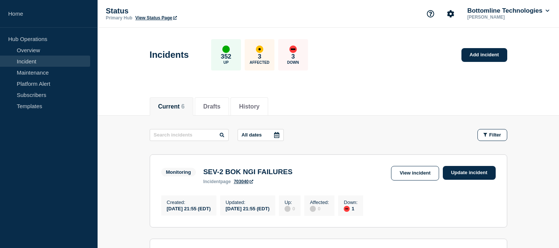  I want to click on h3: SEV-2 BOK NGI FAILURES, so click(248, 172).